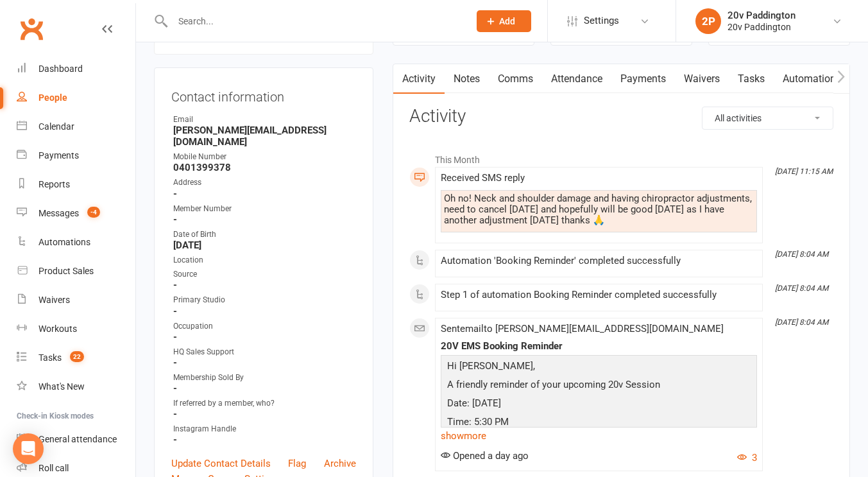 The height and width of the screenshot is (477, 868). I want to click on a: General attendance kiosk mode, so click(76, 439).